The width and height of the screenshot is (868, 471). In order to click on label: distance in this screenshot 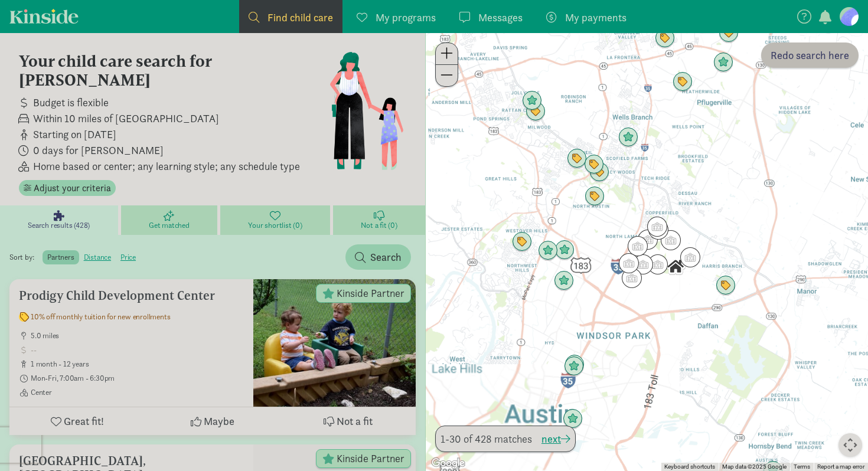, I will do `click(97, 258)`.